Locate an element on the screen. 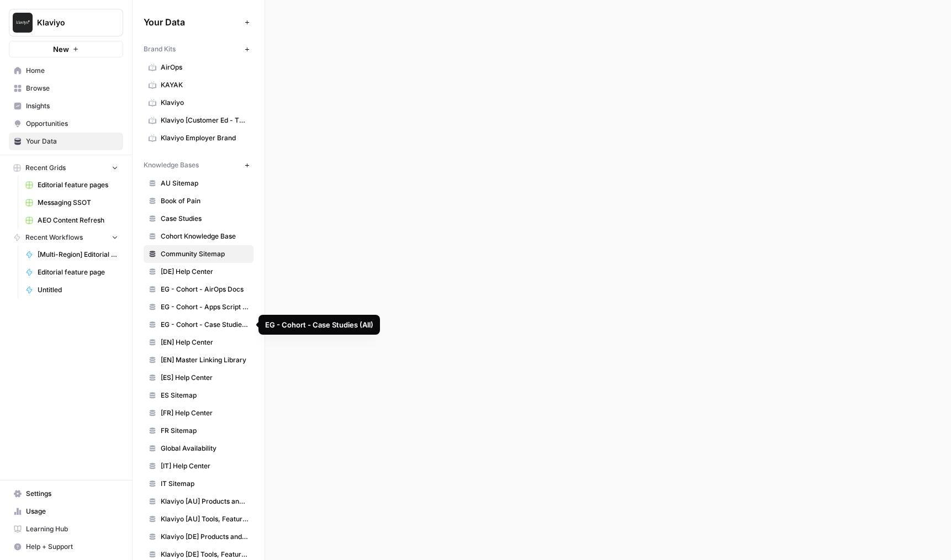  span: Help + Support is located at coordinates (72, 547).